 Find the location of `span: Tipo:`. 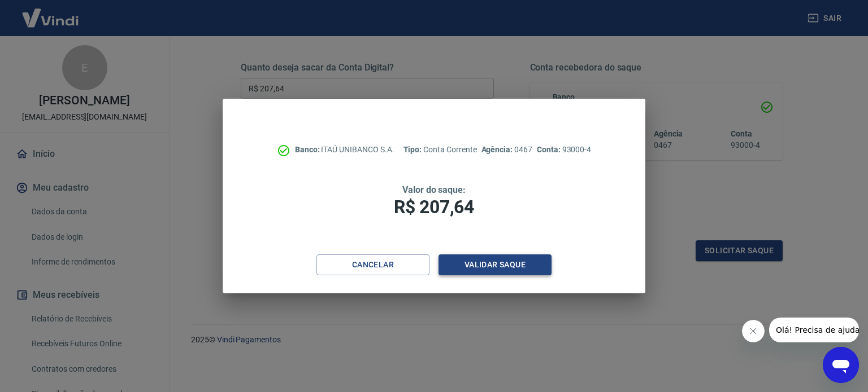

span: Tipo: is located at coordinates (414, 149).